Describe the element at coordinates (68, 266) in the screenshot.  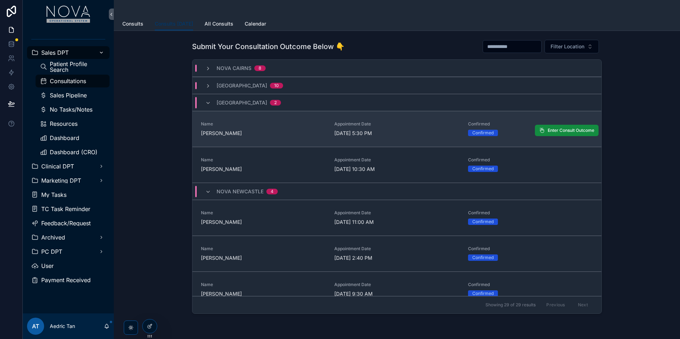
I see `a: User` at that location.